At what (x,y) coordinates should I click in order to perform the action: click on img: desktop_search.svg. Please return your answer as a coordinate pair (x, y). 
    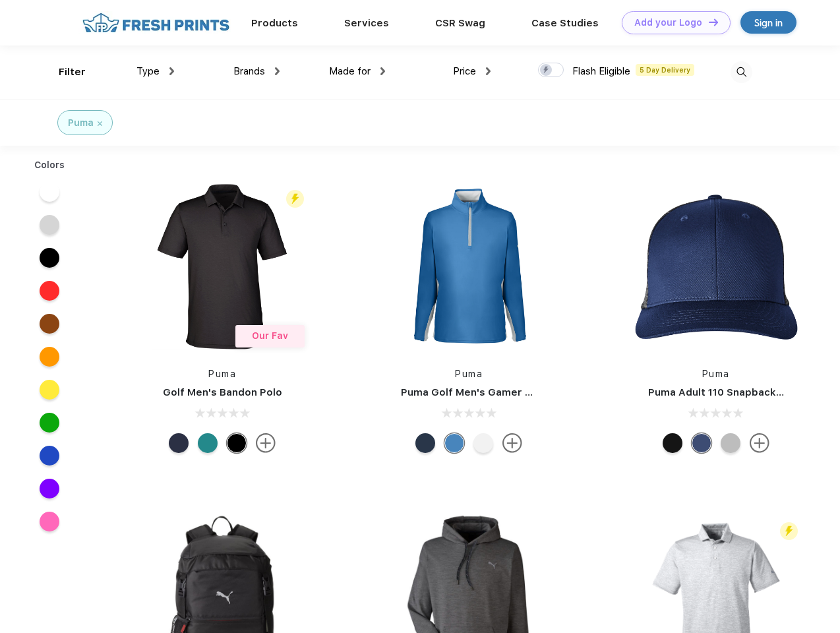
    Looking at the image, I should click on (741, 72).